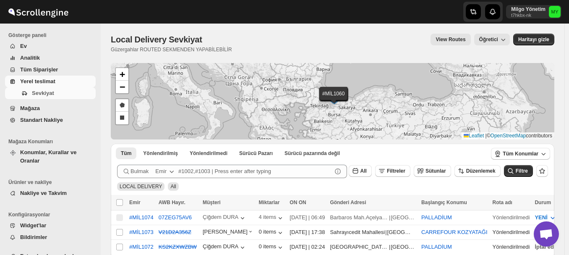 The width and height of the screenshot is (569, 255). I want to click on span: Local Delivery Sevkiyat, so click(157, 39).